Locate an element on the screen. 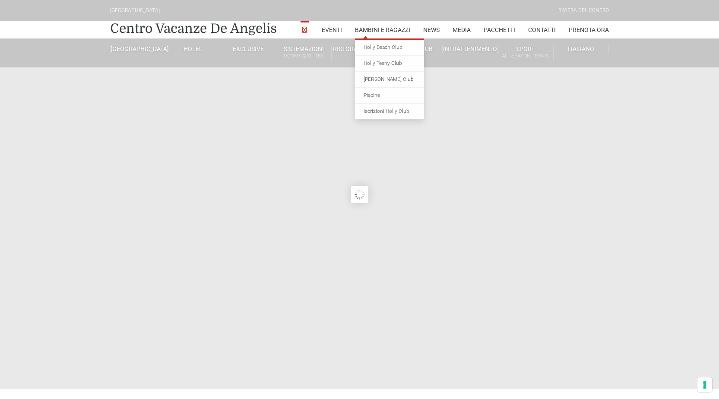 The width and height of the screenshot is (719, 399). a: Exclusive is located at coordinates (249, 49).